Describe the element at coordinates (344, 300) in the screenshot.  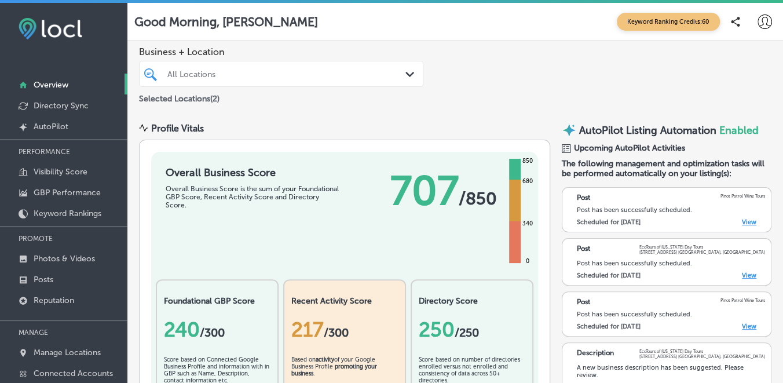
I see `h2: Recent Activity Score` at that location.